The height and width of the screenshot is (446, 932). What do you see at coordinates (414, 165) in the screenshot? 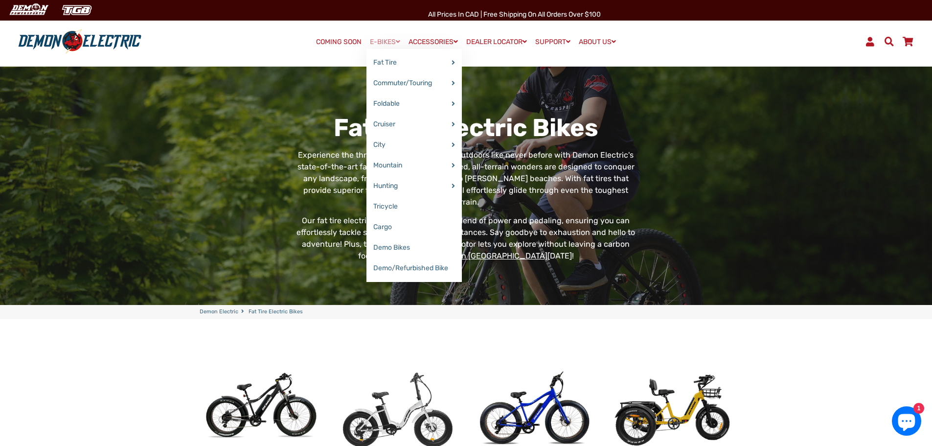
I see `a: Mountain` at bounding box center [414, 165].